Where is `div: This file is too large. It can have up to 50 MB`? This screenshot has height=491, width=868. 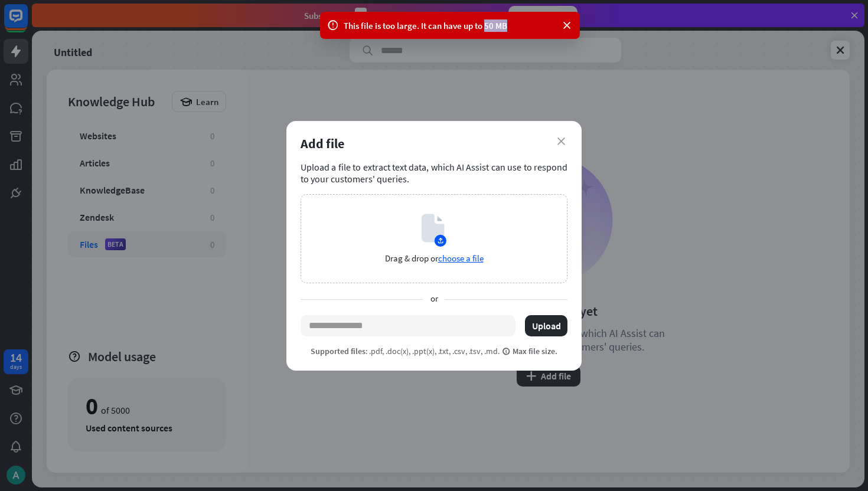 div: This file is too large. It can have up to 50 MB is located at coordinates (450, 26).